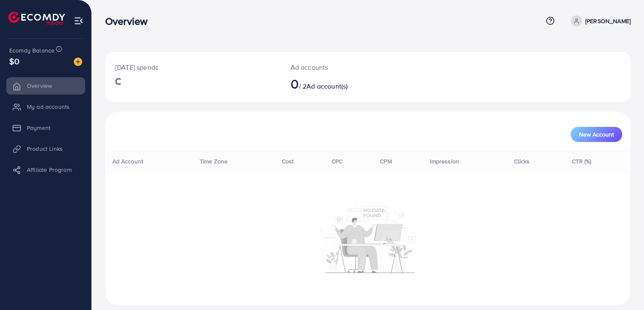 This screenshot has width=644, height=310. Describe the element at coordinates (327, 86) in the screenshot. I see `span: Ad account(s)` at that location.